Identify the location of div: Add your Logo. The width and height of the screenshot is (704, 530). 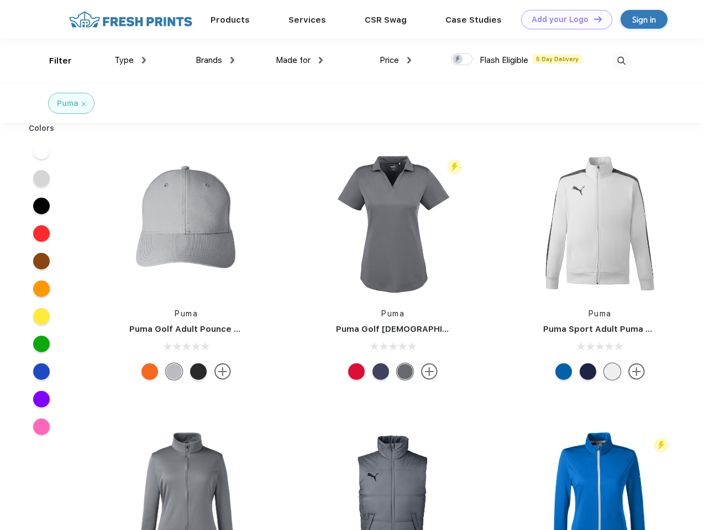
(559, 19).